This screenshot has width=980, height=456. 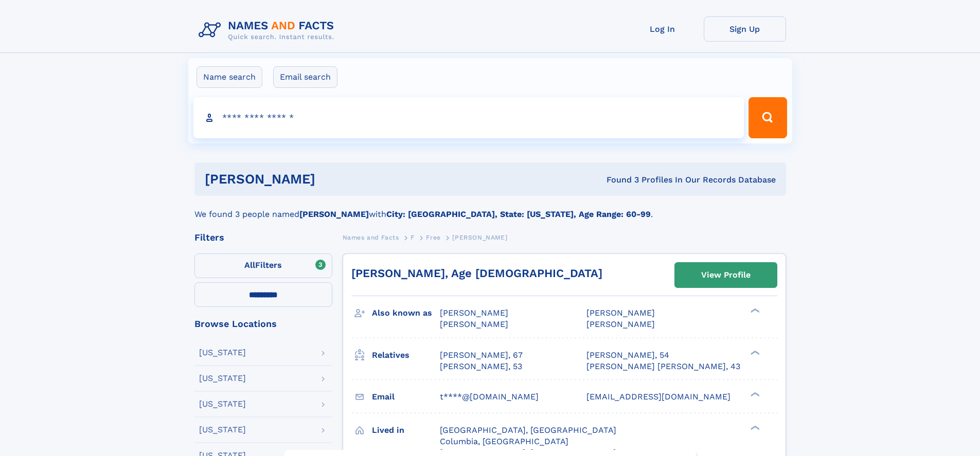 I want to click on a: View Profile, so click(x=726, y=275).